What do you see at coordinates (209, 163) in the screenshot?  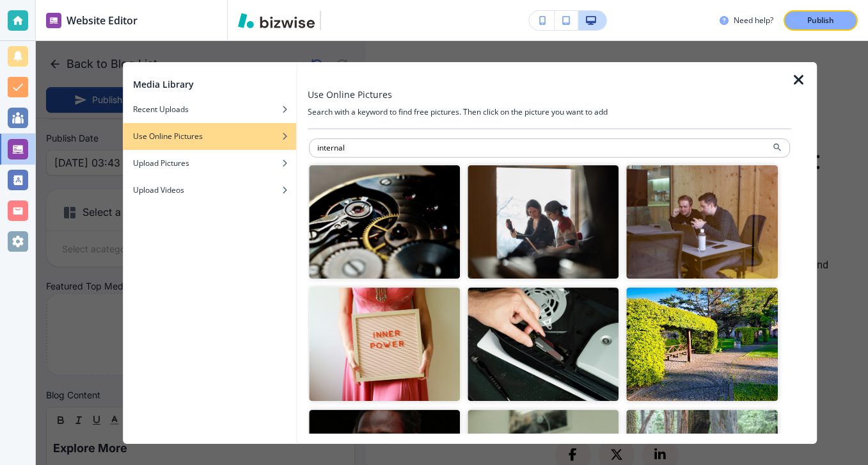 I see `button: Upload Pictures` at bounding box center [209, 163].